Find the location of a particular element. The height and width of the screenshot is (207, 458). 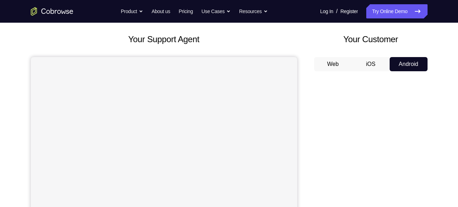

button: Android is located at coordinates (408, 64).